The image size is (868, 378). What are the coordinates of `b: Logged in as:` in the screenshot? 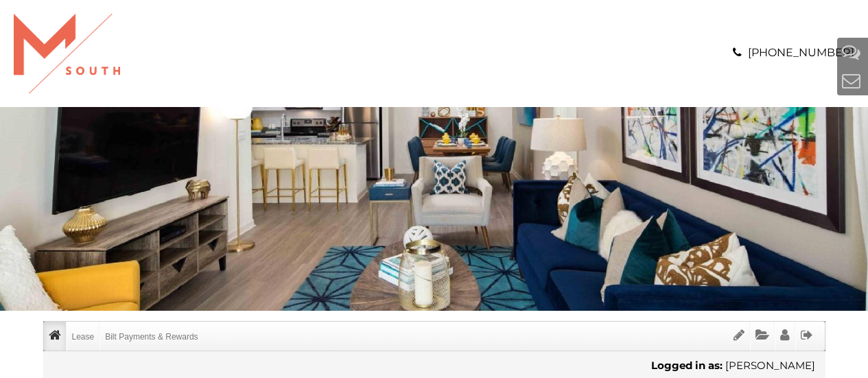 It's located at (687, 365).